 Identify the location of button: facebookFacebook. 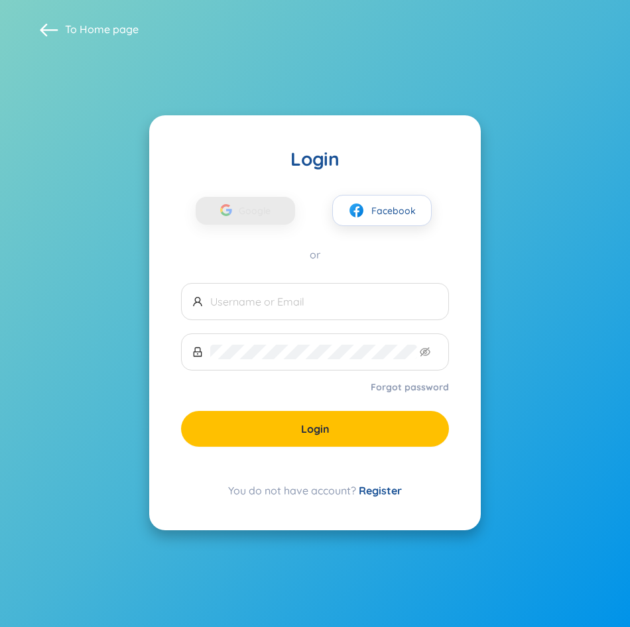
(382, 210).